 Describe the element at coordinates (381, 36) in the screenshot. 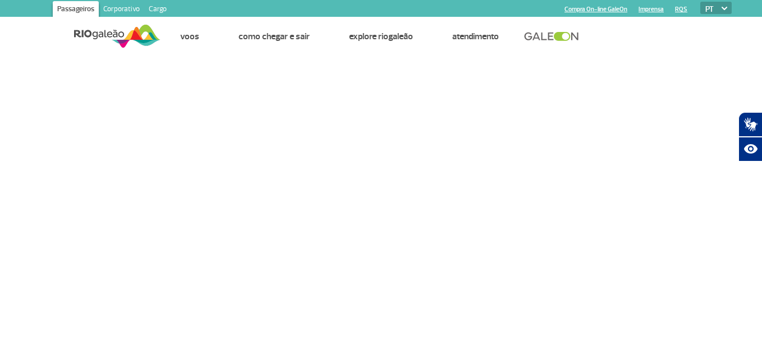

I see `a: Explore RIOgaleão` at that location.